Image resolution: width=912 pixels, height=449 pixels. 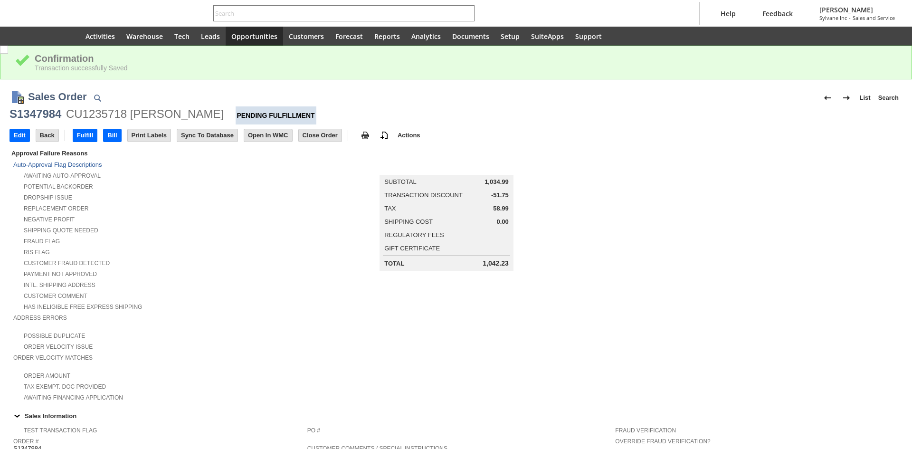 I want to click on span: Warehouse, so click(x=144, y=36).